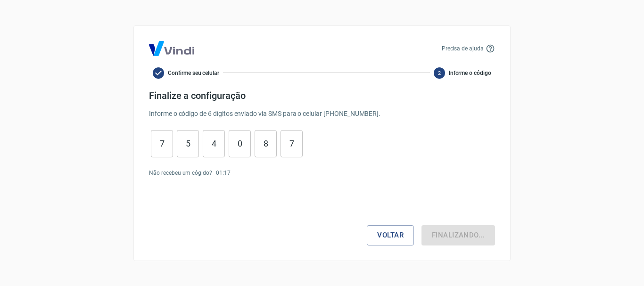  I want to click on p: Não recebeu um cógido?, so click(181, 173).